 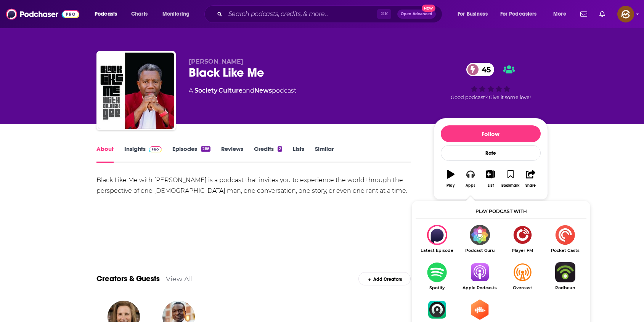 What do you see at coordinates (565, 250) in the screenshot?
I see `span: Pocket Casts` at bounding box center [565, 250].